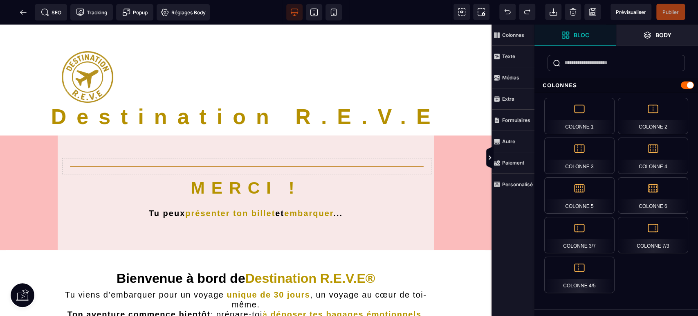  I want to click on span: Voir bureau, so click(294, 12).